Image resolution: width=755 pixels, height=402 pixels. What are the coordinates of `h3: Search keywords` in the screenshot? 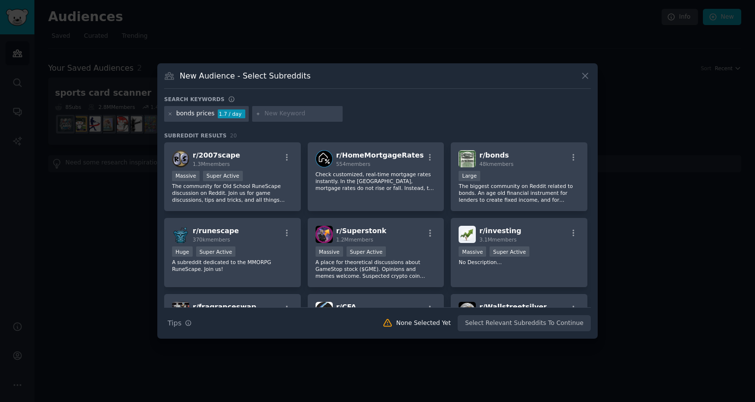 It's located at (194, 99).